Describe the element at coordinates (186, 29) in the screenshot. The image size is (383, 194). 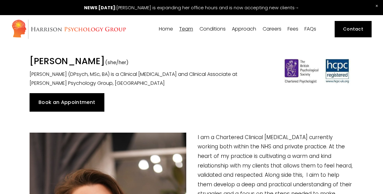
I see `span: Team` at that location.